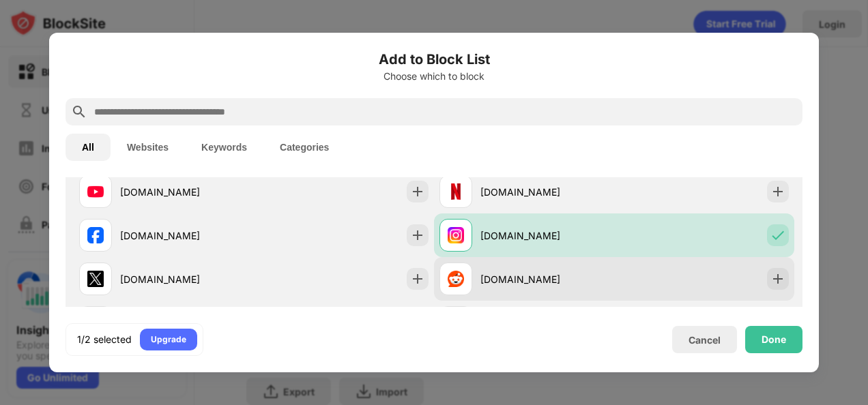 The image size is (868, 405). What do you see at coordinates (704, 340) in the screenshot?
I see `div: Cancel` at bounding box center [704, 340].